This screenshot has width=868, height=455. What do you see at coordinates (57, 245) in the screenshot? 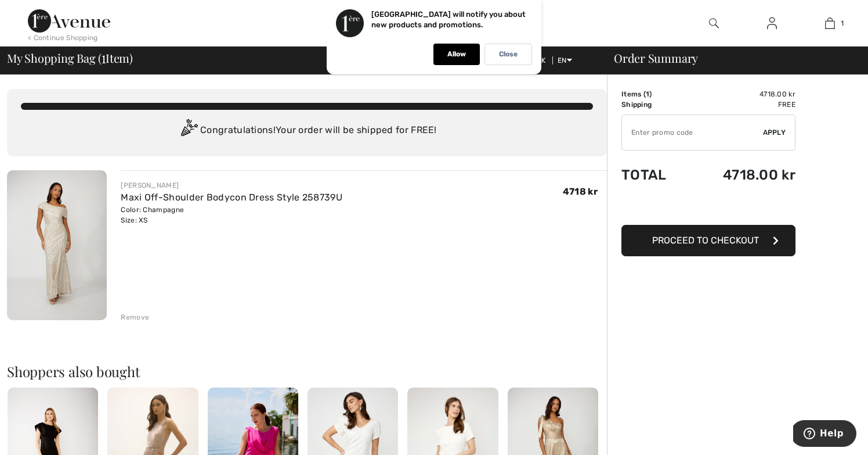
I see `img: Maxi Off-Shoulder Bodycon Dress Style 258739U` at bounding box center [57, 245].